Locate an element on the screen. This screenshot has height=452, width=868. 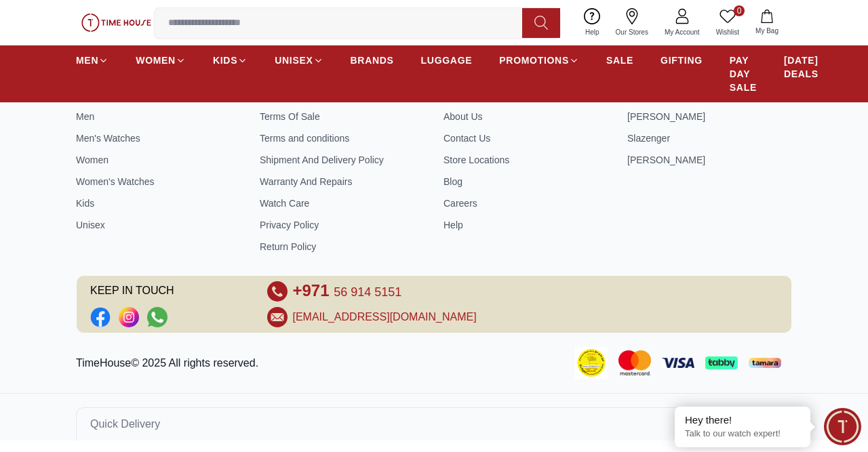
span: My Account is located at coordinates (683, 32).